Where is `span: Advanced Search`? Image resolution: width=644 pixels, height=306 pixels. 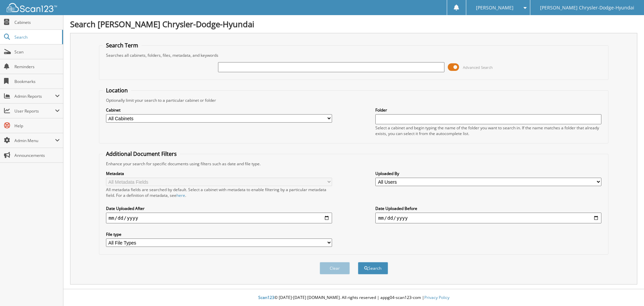 span: Advanced Search is located at coordinates (478, 67).